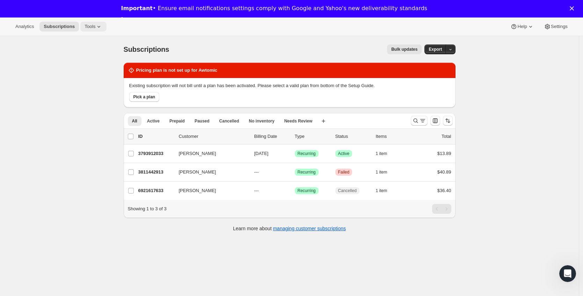 Image resolution: width=583 pixels, height=296 pixels. I want to click on span: Help, so click(522, 27).